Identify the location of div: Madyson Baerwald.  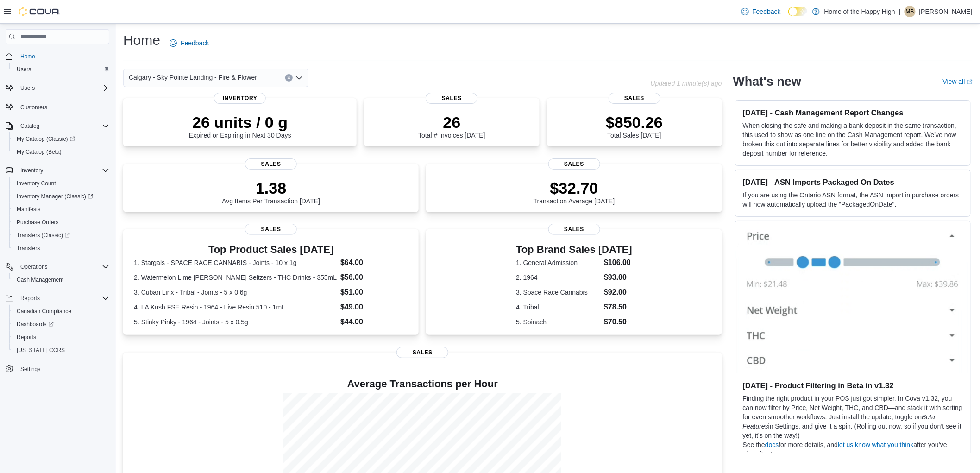
(910, 12).